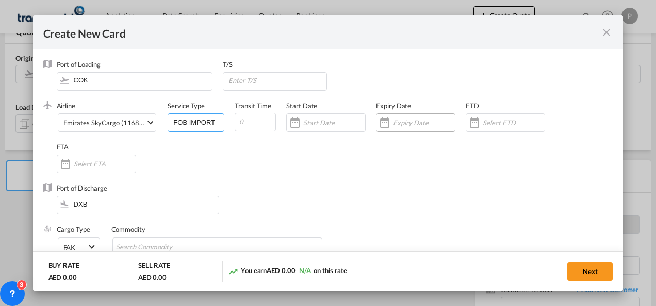  What do you see at coordinates (607, 33) in the screenshot?
I see `md-icon: icon-close fg-AAA8AD m-0 pointer` at bounding box center [607, 33].